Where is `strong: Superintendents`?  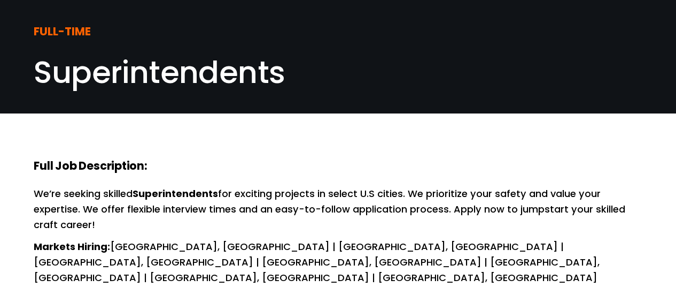 strong: Superintendents is located at coordinates (175, 193).